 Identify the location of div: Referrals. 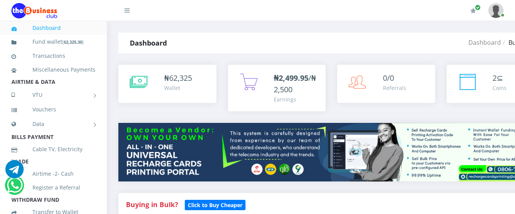
(395, 87).